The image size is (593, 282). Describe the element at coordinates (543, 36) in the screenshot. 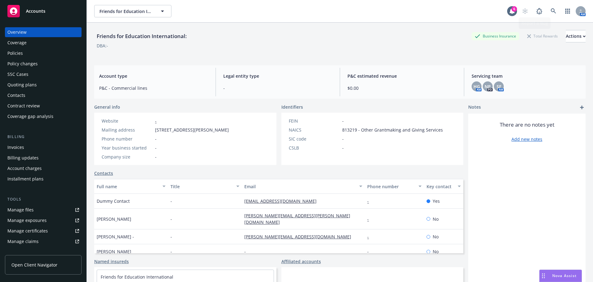

I see `div: Total Rewards` at that location.